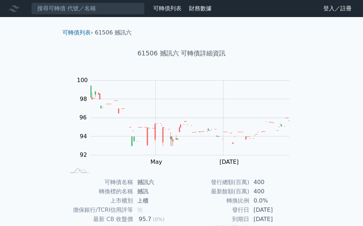  I want to click on td: 最新餘額(百萬), so click(215, 191).